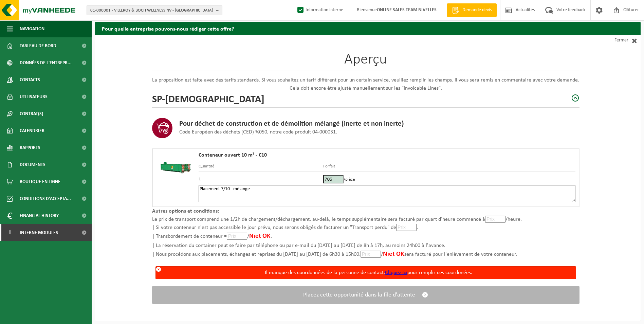 The width and height of the screenshot is (644, 324). What do you see at coordinates (292, 132) in the screenshot?
I see `p: Code Européen des déchets (CED) %050, notre code produit 04-000031.` at bounding box center [292, 132].